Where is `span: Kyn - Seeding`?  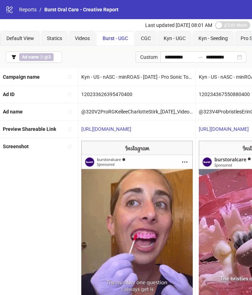
span: Kyn - Seeding is located at coordinates (213, 38).